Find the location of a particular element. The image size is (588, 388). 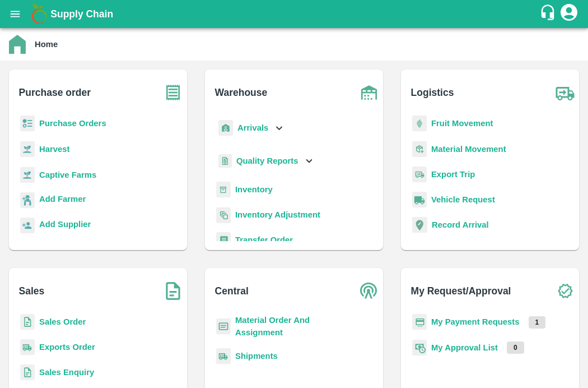

a: Harvest is located at coordinates (54, 149).